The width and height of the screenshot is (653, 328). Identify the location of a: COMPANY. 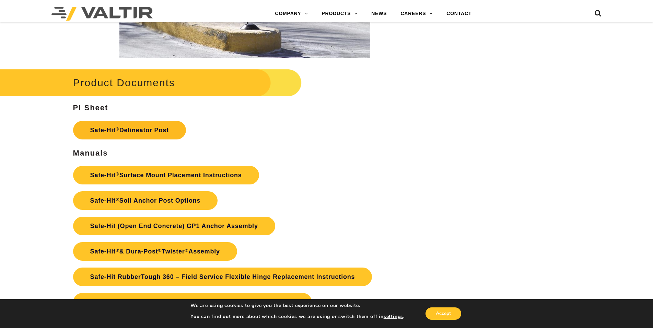
(291, 14).